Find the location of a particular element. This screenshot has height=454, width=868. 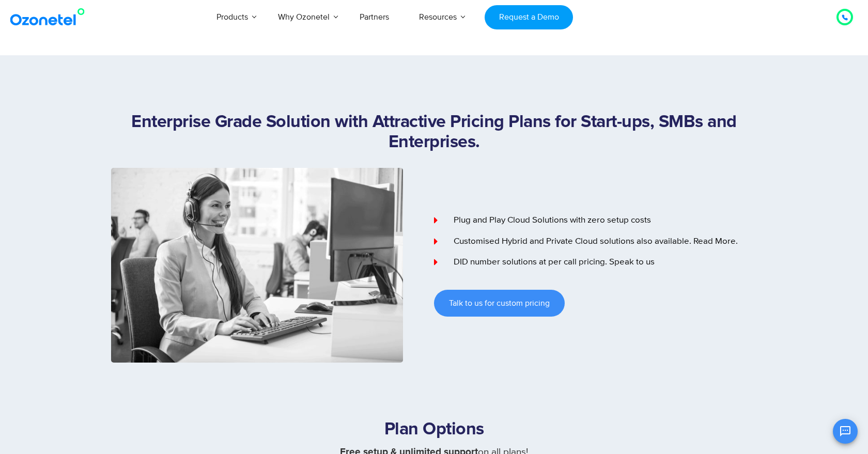

a: Customised Hybrid and Private Cloud solutions also available. Read More. is located at coordinates (595, 242).